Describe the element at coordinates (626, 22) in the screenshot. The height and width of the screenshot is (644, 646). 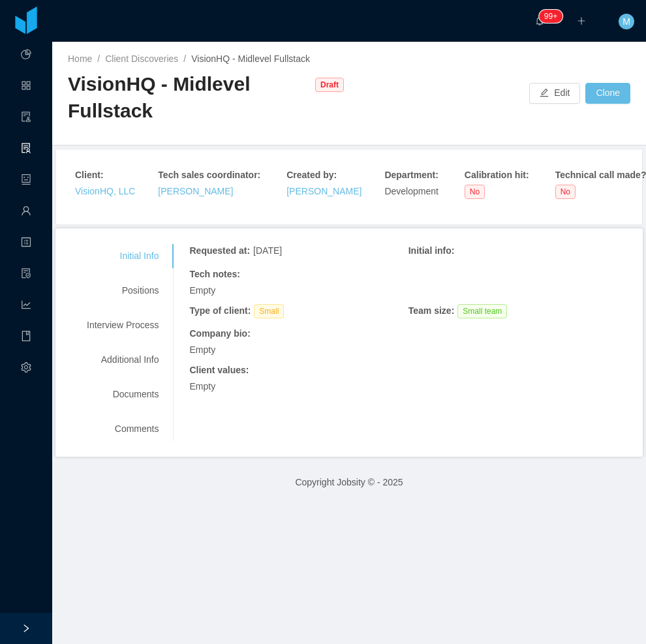
I see `span: M` at that location.